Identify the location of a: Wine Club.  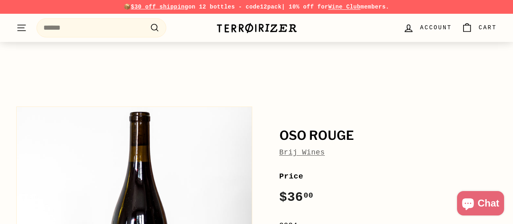
(345, 7).